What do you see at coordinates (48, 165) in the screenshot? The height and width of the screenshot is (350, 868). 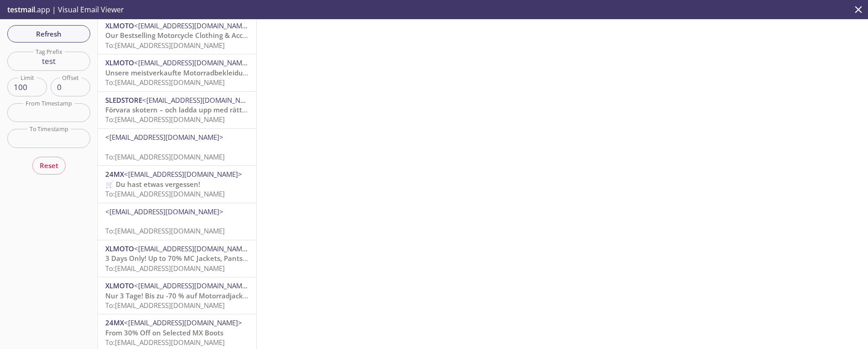 I see `span: Reset` at bounding box center [48, 165].